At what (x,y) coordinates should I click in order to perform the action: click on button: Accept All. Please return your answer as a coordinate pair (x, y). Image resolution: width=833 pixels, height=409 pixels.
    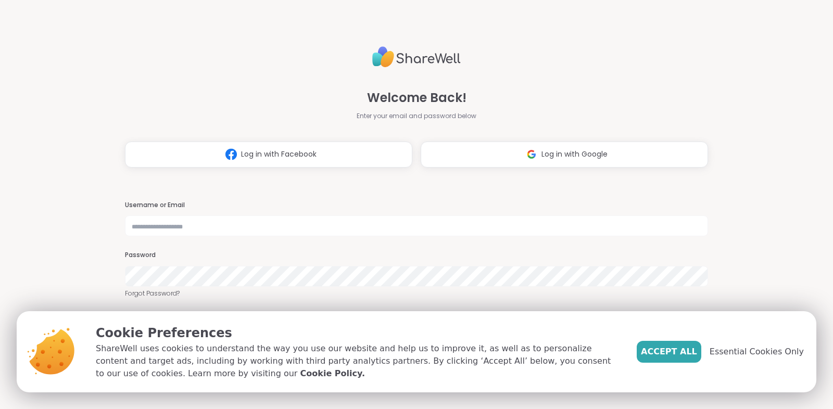
    Looking at the image, I should click on (669, 352).